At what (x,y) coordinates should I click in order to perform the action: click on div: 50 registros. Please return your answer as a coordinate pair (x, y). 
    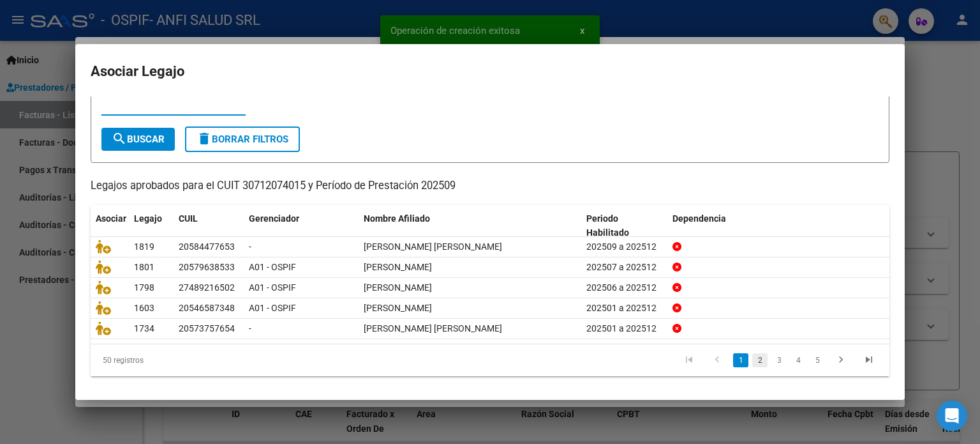
    Looking at the image, I should click on (169, 360).